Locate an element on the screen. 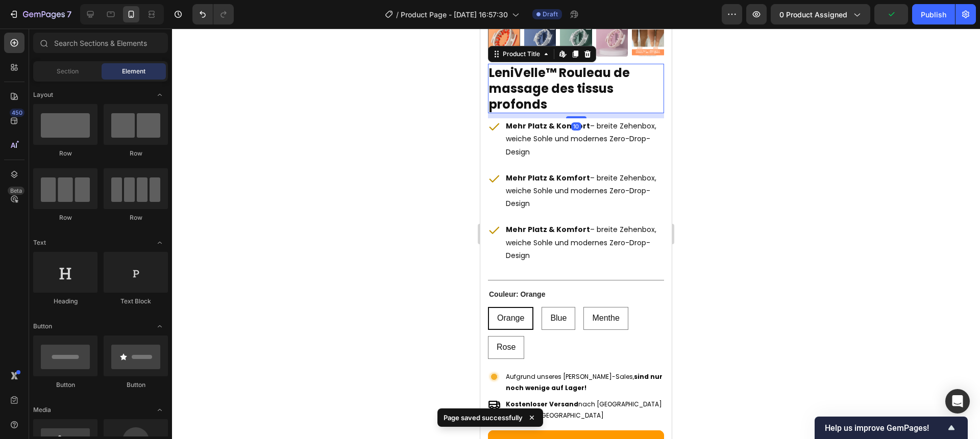 This screenshot has height=439, width=980. button: 0 product assigned is located at coordinates (820, 15).